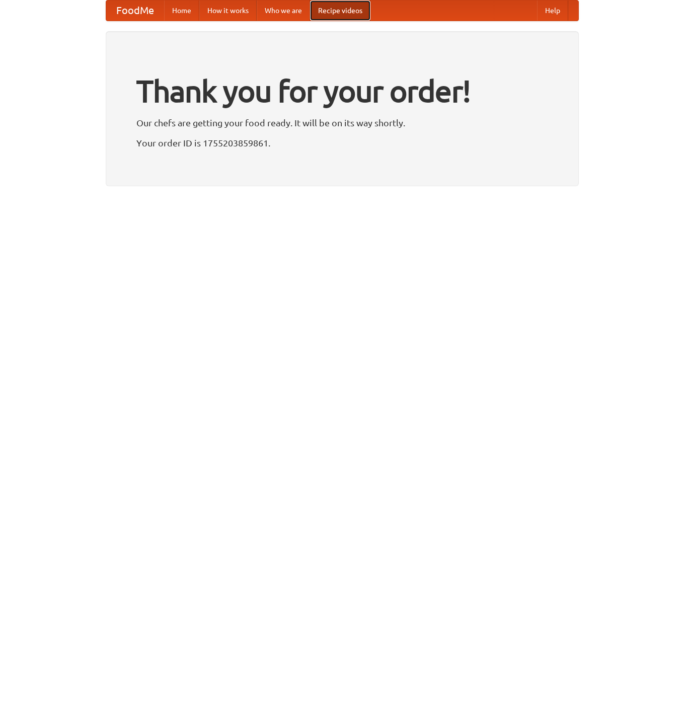 The height and width of the screenshot is (712, 684). I want to click on a: Home, so click(182, 11).